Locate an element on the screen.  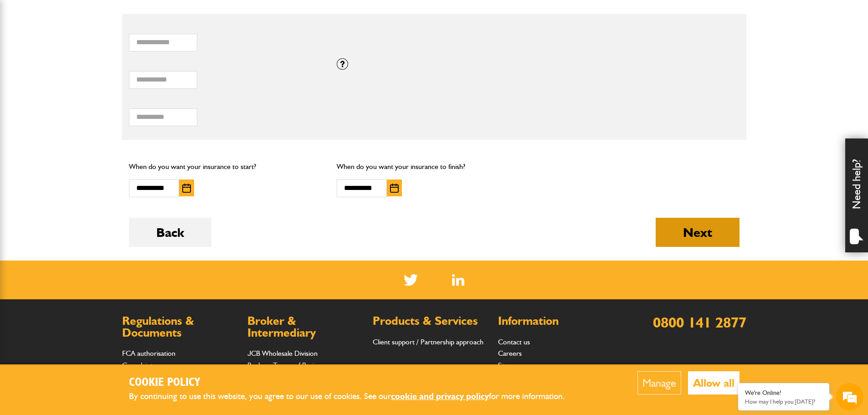
a: Client support / Partnership approach is located at coordinates (428, 342).